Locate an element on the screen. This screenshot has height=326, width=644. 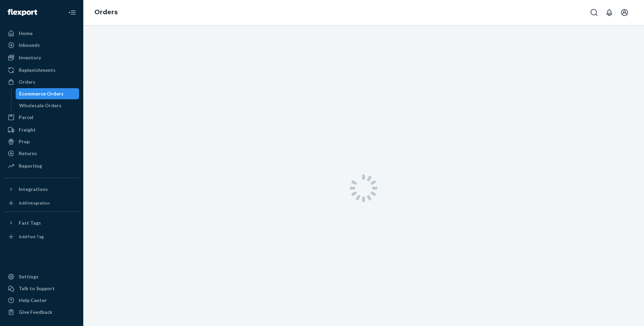
div: Add Integration is located at coordinates (34, 203).